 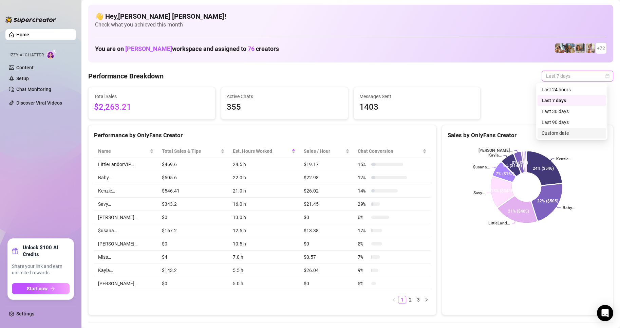 I want to click on h1: You are on workspace and assigned to creators, so click(x=187, y=49).